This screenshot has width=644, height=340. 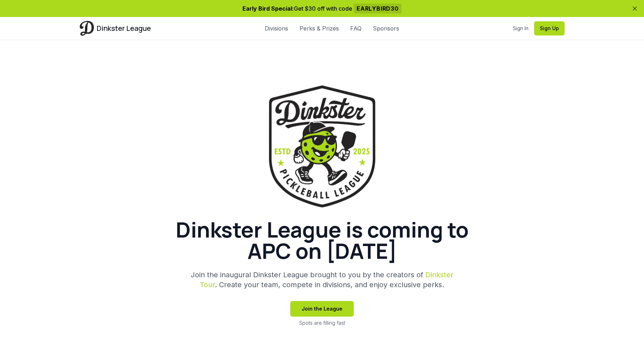 What do you see at coordinates (521, 28) in the screenshot?
I see `a: Sign In` at bounding box center [521, 28].